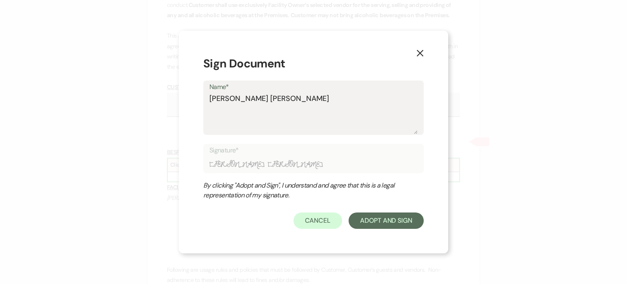  Describe the element at coordinates (318, 221) in the screenshot. I see `button: Cancel` at that location.